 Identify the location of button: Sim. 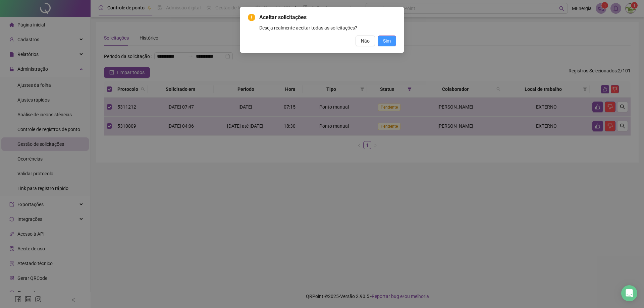
(387, 41).